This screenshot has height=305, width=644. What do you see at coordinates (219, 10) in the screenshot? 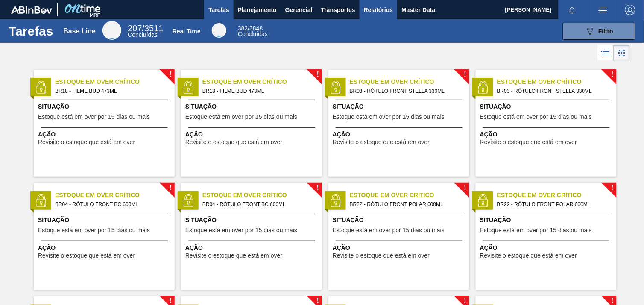
I see `span: Tarefas` at bounding box center [219, 10].